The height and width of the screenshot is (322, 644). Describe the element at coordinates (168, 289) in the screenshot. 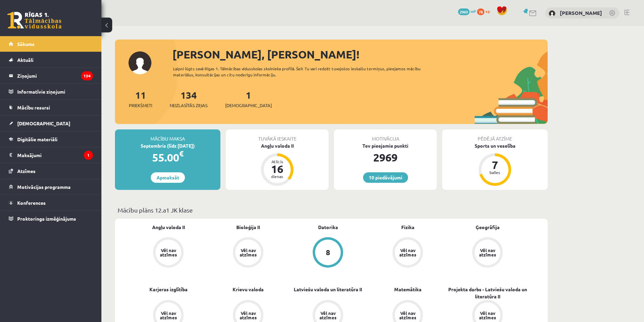

I see `a: Karjeras izglītība` at that location.